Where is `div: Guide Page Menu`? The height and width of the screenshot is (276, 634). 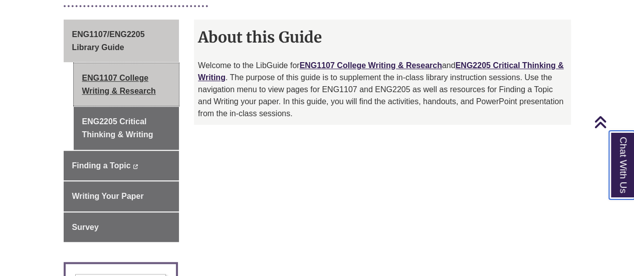
div: Guide Page Menu is located at coordinates (121, 131).